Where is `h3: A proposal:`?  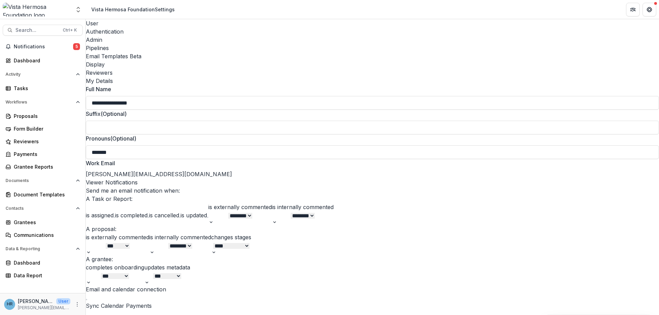
h3: A proposal: is located at coordinates (372, 229).